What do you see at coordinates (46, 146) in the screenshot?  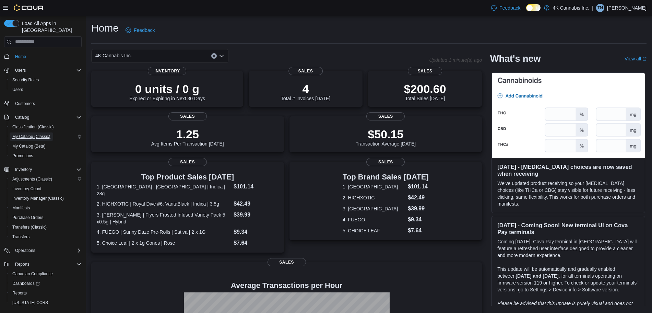 I see `button: My Catalog (Beta)` at bounding box center [46, 146].